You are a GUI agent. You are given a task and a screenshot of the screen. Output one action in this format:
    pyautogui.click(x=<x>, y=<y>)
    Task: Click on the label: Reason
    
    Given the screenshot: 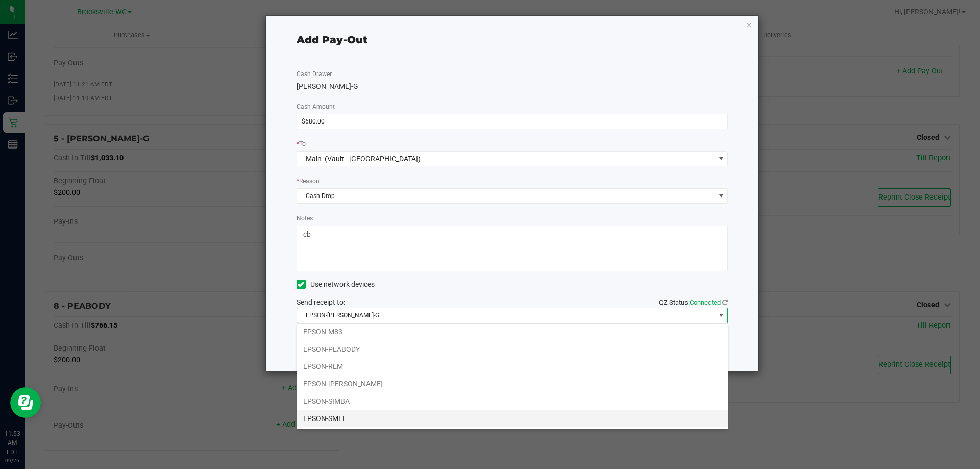 What is the action you would take?
    pyautogui.click(x=307, y=181)
    